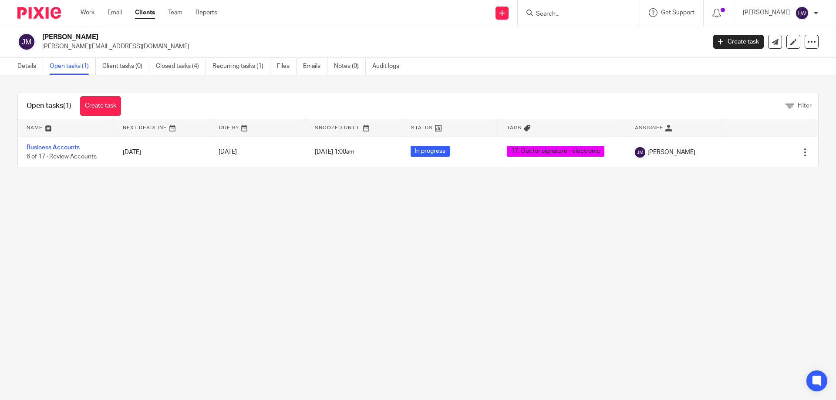 The image size is (836, 400). Describe the element at coordinates (181, 66) in the screenshot. I see `a: Closed tasks (4)` at that location.